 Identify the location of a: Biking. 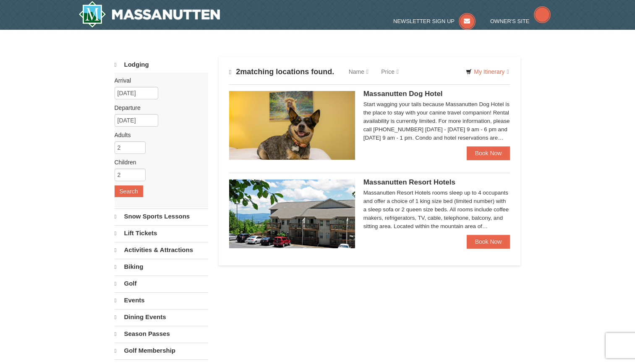
(161, 267).